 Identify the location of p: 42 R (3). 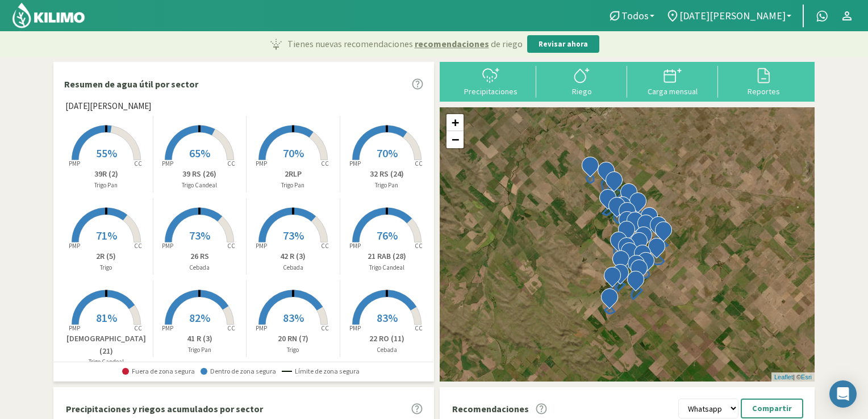
(293, 256).